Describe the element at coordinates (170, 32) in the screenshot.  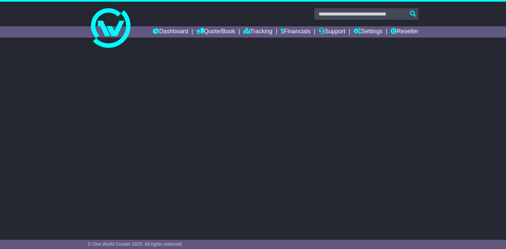
I see `a: Dashboard` at that location.